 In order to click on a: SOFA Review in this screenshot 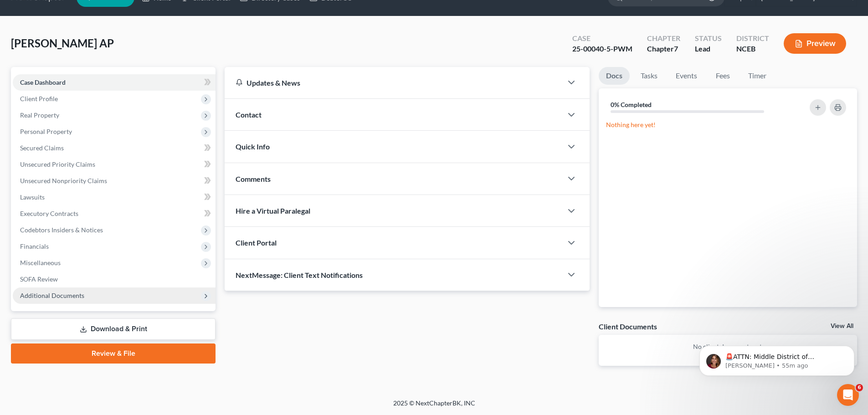, I will do `click(114, 279)`.